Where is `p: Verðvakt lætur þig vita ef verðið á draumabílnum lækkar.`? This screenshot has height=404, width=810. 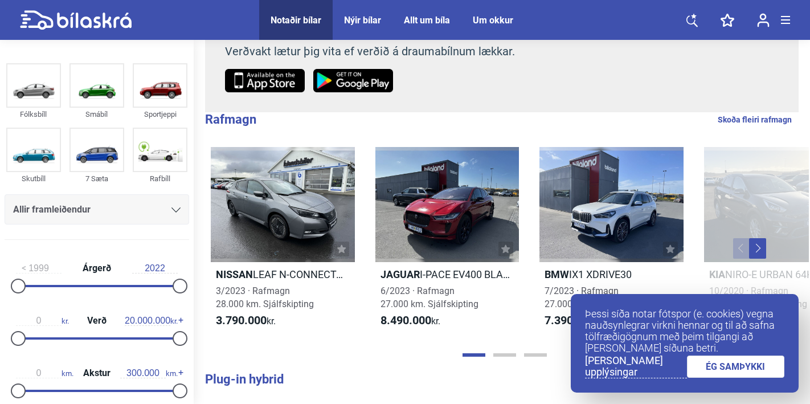 p: Verðvakt lætur þig vita ef verðið á draumabílnum lækkar. is located at coordinates (384, 51).